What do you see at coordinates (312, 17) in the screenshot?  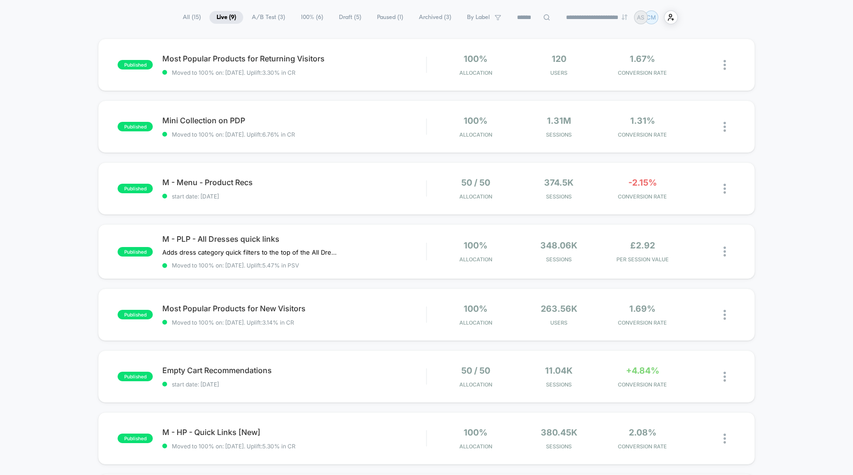 I see `span: 100% ( 6 )` at bounding box center [312, 17].